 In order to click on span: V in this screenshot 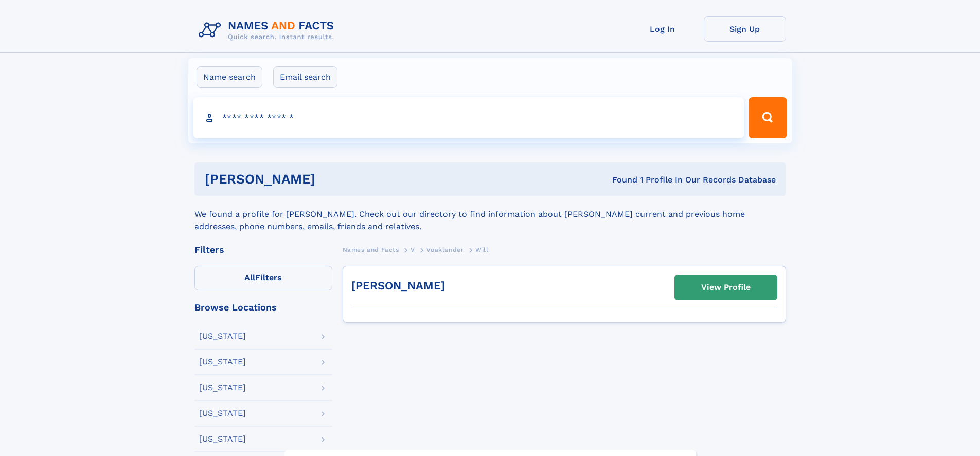, I will do `click(412, 250)`.